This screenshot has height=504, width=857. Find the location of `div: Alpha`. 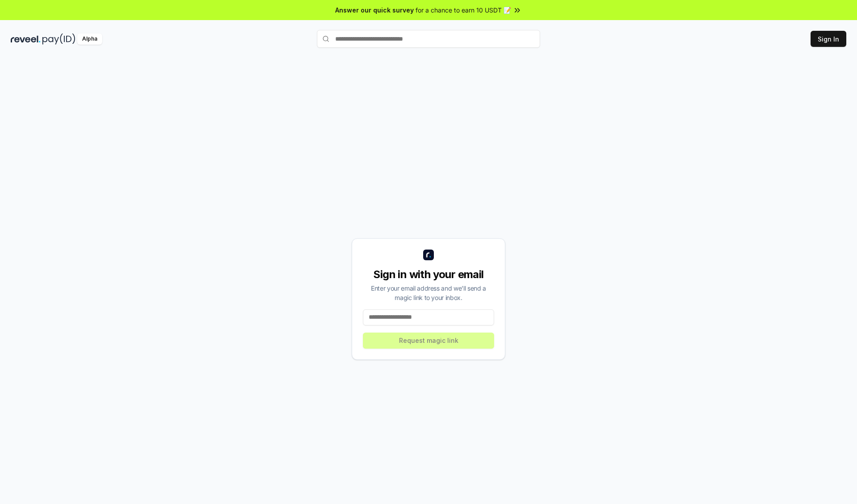

div: Alpha is located at coordinates (90, 39).